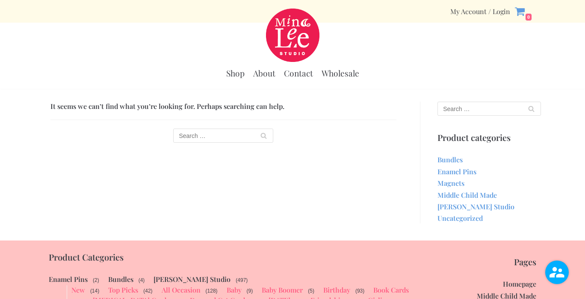 The width and height of the screenshot is (585, 299). I want to click on span: (2), so click(96, 280).